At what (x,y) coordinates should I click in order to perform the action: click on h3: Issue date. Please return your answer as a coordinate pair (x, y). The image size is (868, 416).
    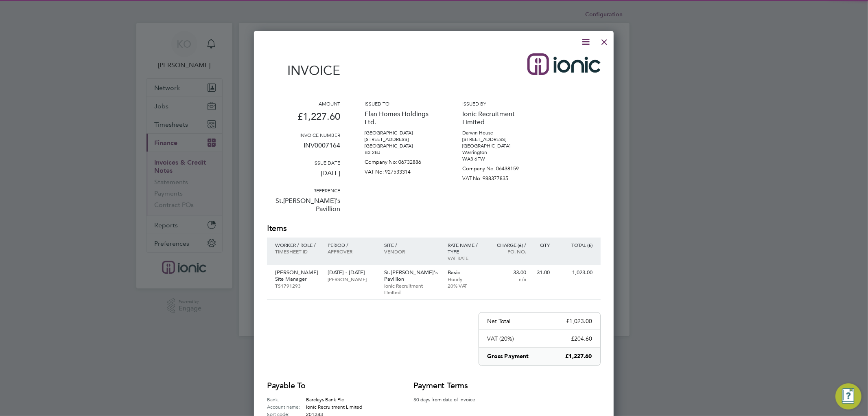
    Looking at the image, I should click on (304, 163).